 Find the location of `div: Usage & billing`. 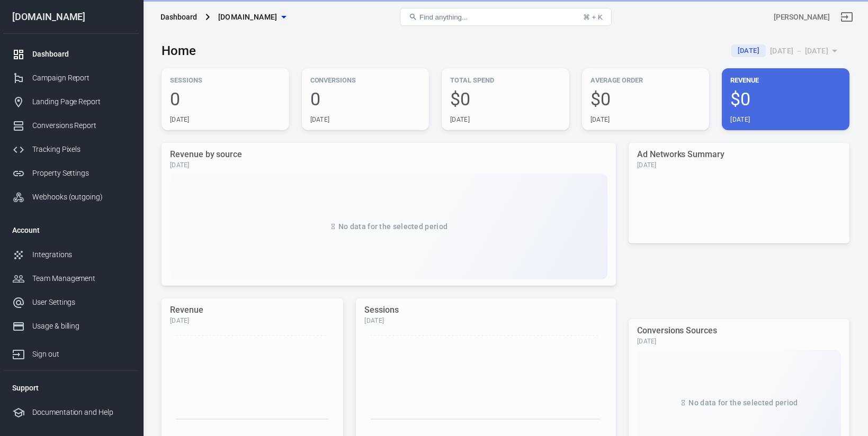

div: Usage & billing is located at coordinates (82, 326).